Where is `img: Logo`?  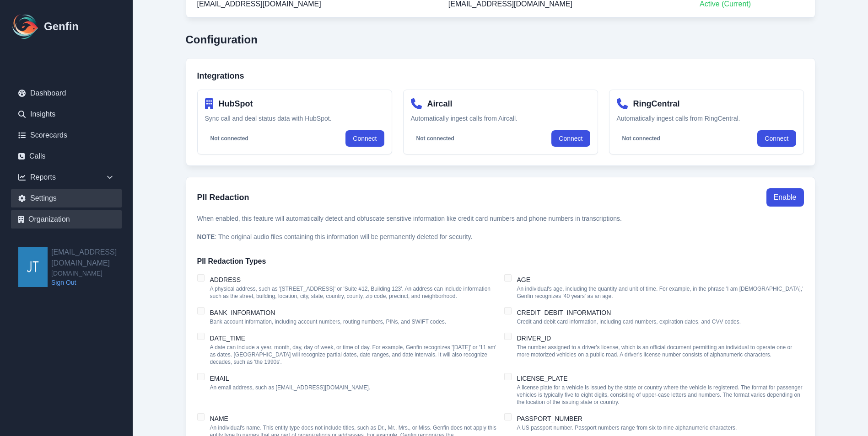 img: Logo is located at coordinates (25, 26).